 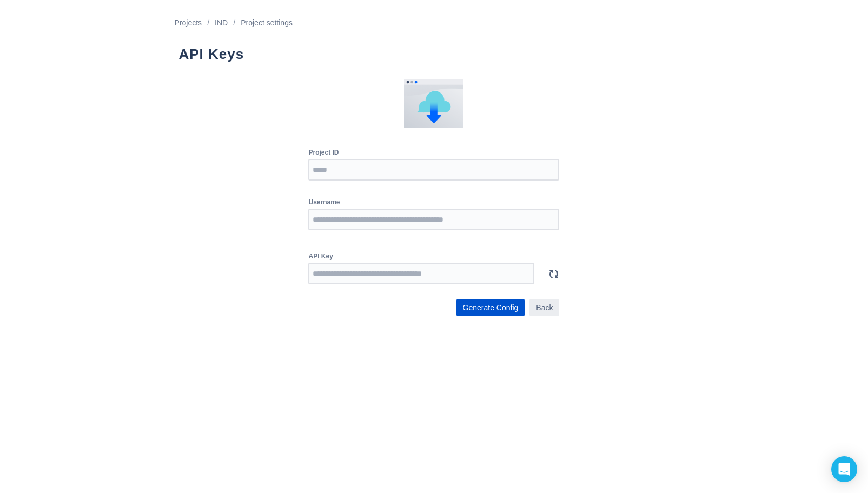 What do you see at coordinates (324, 202) in the screenshot?
I see `label: Username` at bounding box center [324, 202].